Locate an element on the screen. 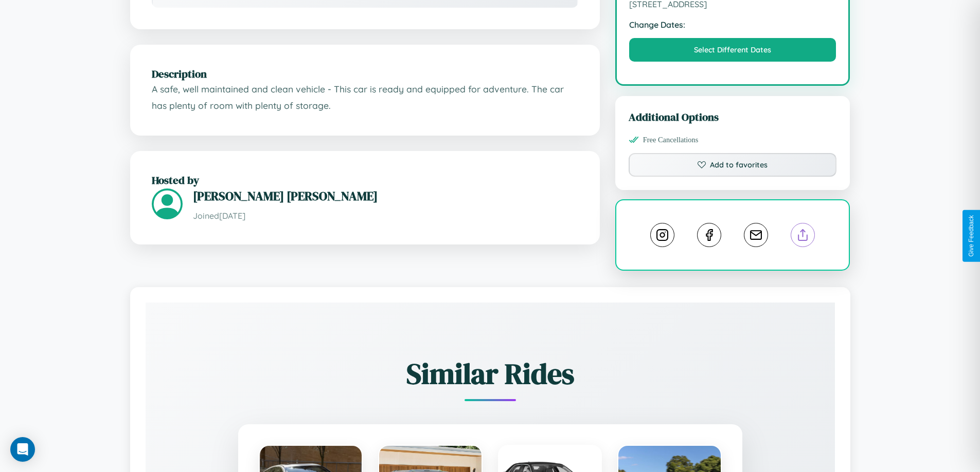  h2: Similar Rides is located at coordinates (490, 373).